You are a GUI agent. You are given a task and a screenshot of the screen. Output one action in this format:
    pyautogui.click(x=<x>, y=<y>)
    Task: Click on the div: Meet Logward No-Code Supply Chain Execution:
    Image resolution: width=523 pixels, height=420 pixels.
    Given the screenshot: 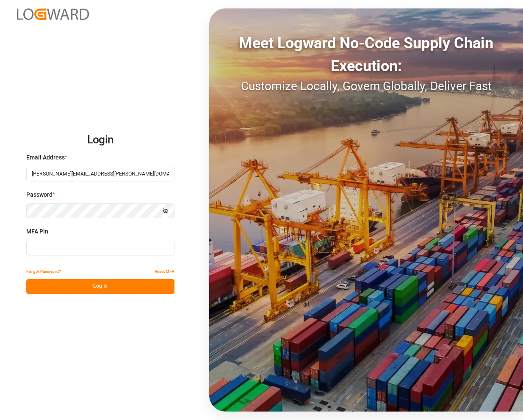 What is the action you would take?
    pyautogui.click(x=366, y=54)
    